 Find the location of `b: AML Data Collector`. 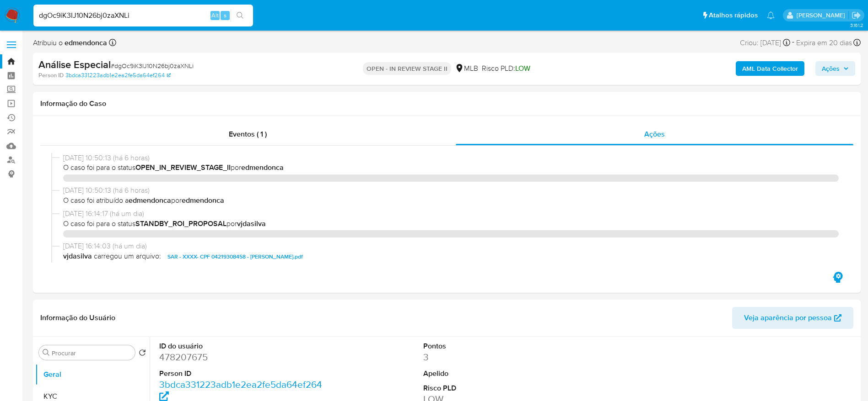

b: AML Data Collector is located at coordinates (770, 69).